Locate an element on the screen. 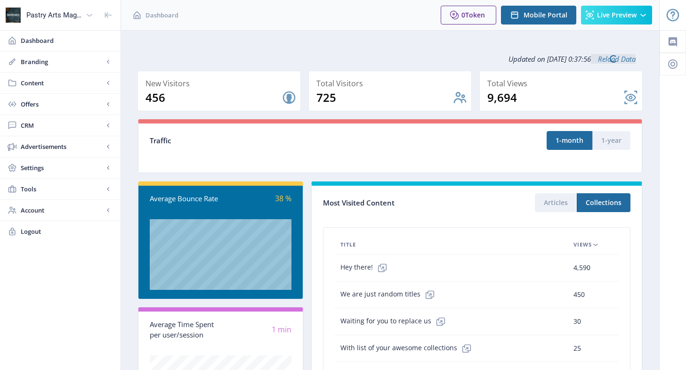  div: 456 is located at coordinates (213, 98).